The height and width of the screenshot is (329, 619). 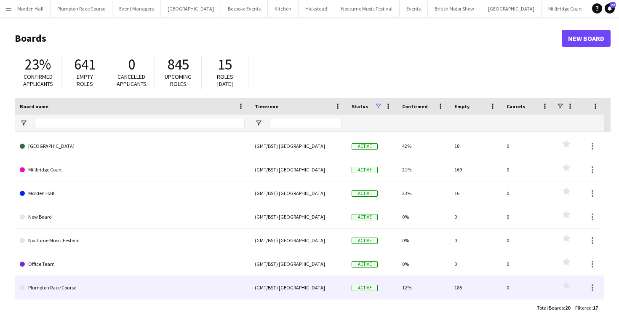 What do you see at coordinates (244, 8) in the screenshot?
I see `button: Bespoke Events` at bounding box center [244, 8].